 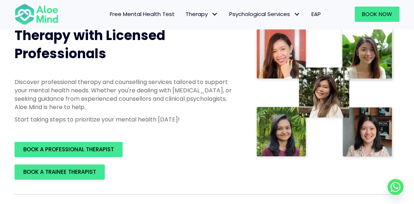 I want to click on a: Psychological ServicesPsychological Services: submenu, so click(x=265, y=14).